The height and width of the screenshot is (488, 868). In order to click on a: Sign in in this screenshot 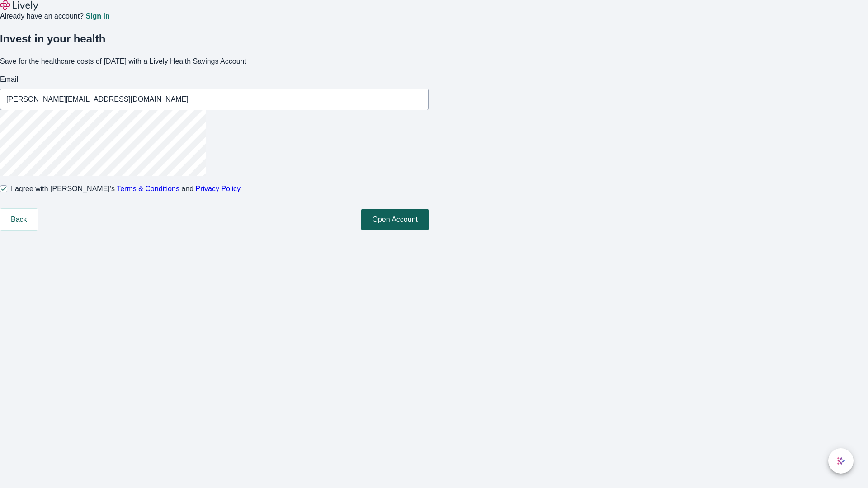, I will do `click(97, 16)`.